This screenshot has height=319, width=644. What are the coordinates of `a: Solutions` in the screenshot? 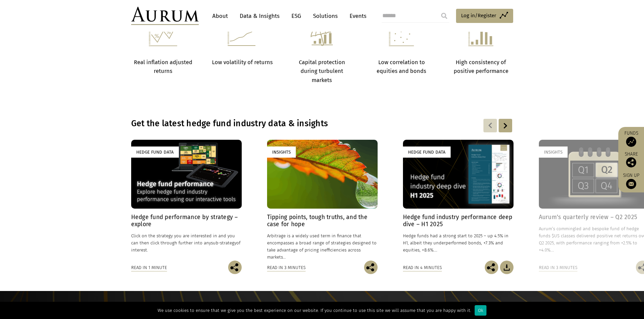 It's located at (325, 16).